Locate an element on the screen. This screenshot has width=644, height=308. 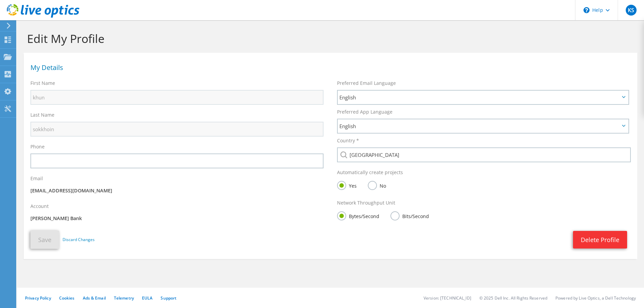
a: Privacy Policy is located at coordinates (38, 298).